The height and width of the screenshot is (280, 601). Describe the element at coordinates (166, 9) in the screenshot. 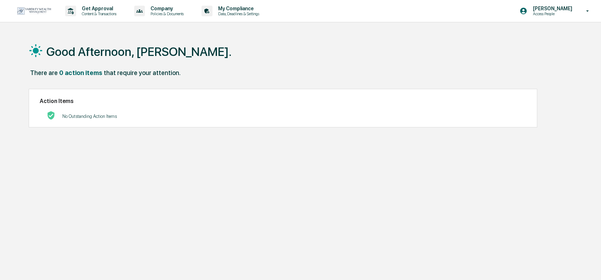

I see `p: Company` at that location.